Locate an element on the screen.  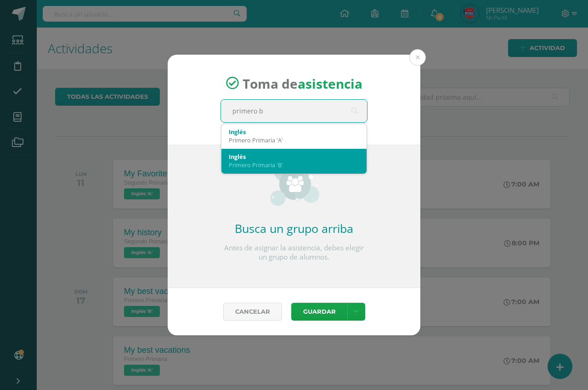
img: groups_small.png is located at coordinates (294, 183).